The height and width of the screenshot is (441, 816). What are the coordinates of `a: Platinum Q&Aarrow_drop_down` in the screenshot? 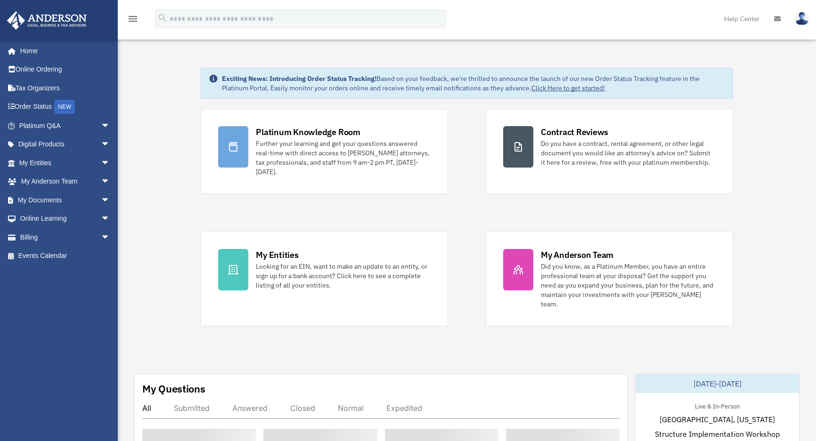 It's located at (65, 126).